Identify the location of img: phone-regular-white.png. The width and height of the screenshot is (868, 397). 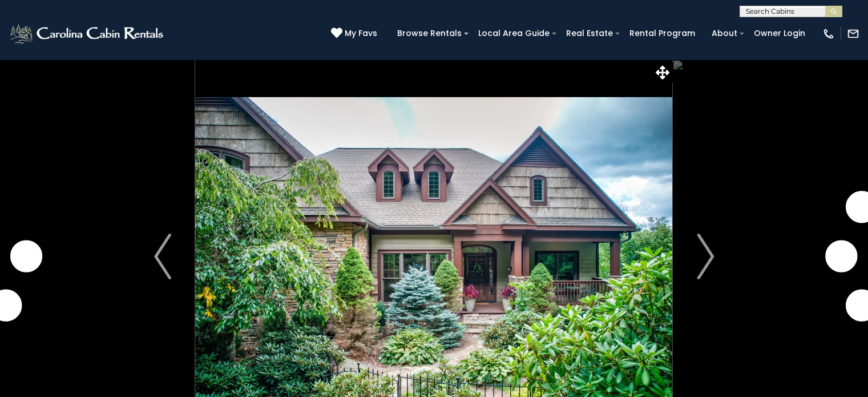
(828, 33).